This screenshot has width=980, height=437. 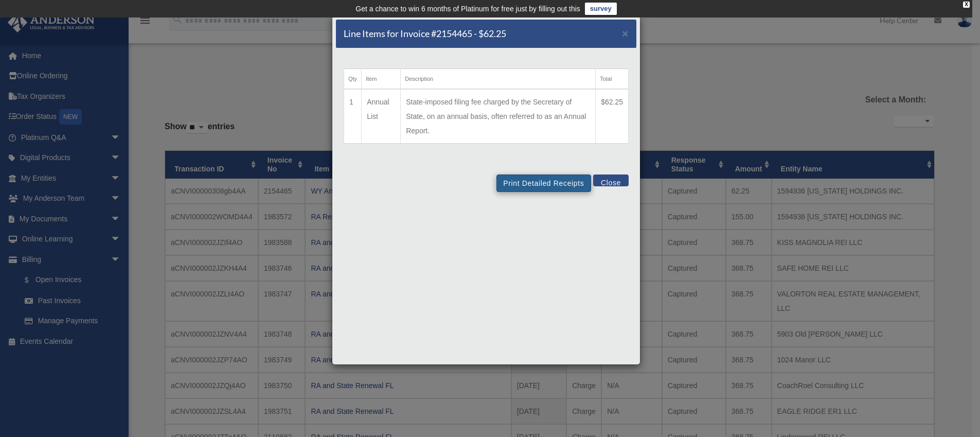 I want to click on div: Get a chance to win 6 months of Platinum for free just by filling out this, so click(x=467, y=9).